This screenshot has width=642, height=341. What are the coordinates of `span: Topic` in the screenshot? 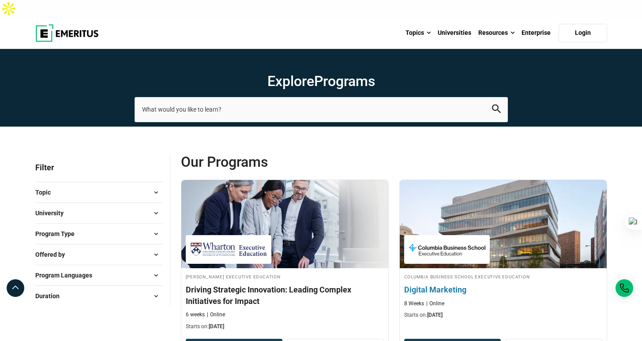 It's located at (46, 192).